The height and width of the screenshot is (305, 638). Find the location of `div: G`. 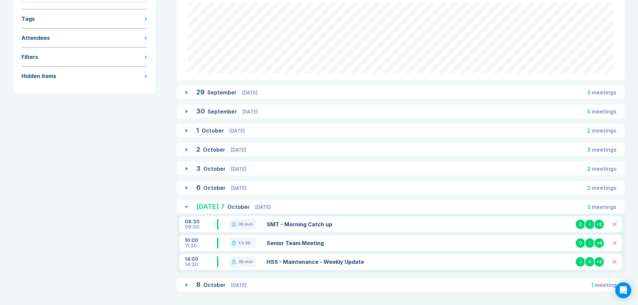

div: G is located at coordinates (590, 262).